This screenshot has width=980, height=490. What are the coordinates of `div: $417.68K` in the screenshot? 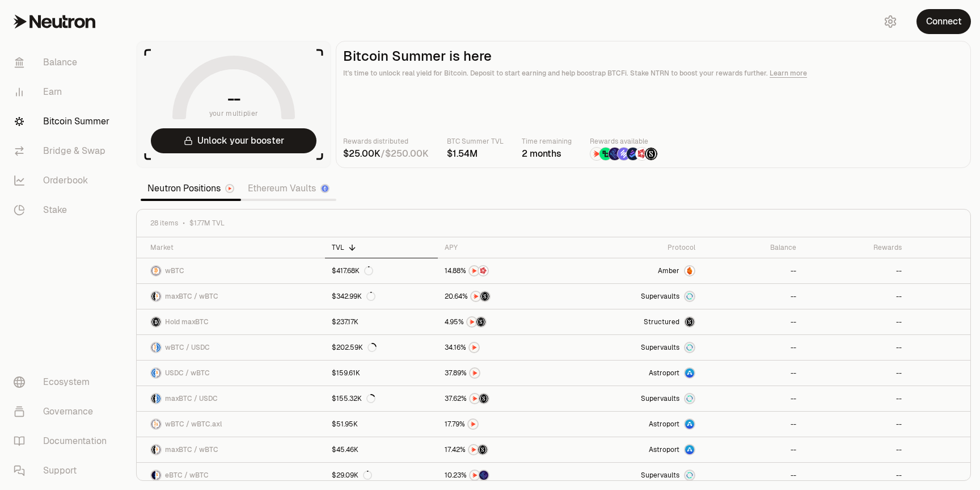 It's located at (352, 270).